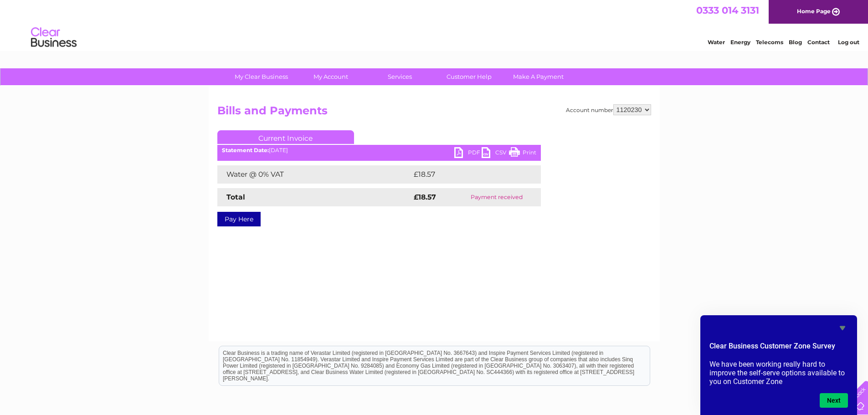 The image size is (868, 415). I want to click on button: Hide survey, so click(842, 328).